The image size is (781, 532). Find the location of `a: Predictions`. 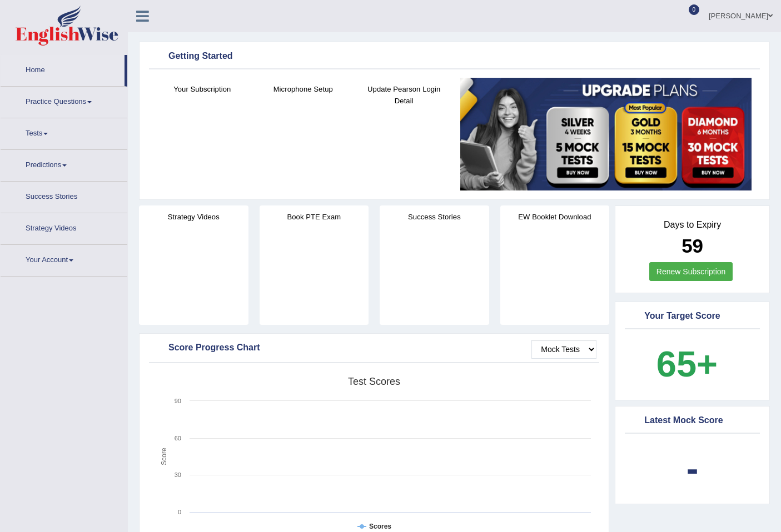

a: Predictions is located at coordinates (64, 164).